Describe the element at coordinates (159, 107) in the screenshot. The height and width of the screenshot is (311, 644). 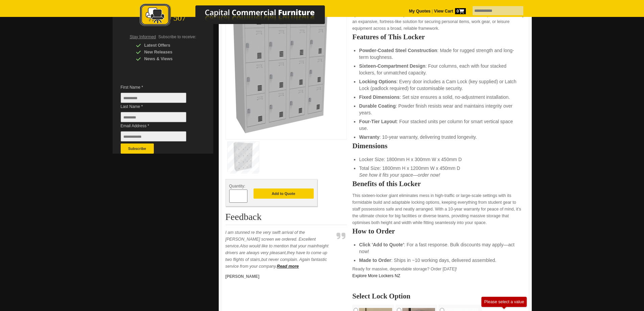
I see `span: Last Name *` at that location.